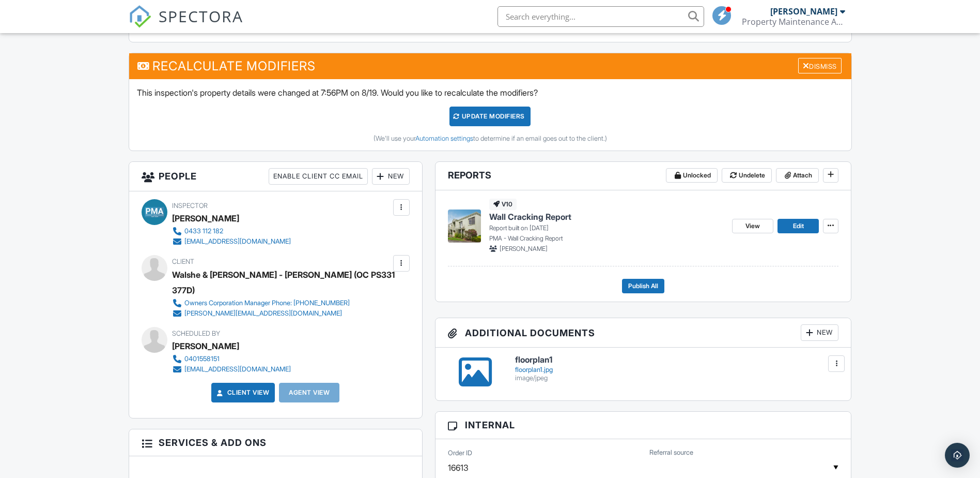 The image size is (980, 478). What do you see at coordinates (958, 455) in the screenshot?
I see `div: Open Intercom Messenger` at bounding box center [958, 455].